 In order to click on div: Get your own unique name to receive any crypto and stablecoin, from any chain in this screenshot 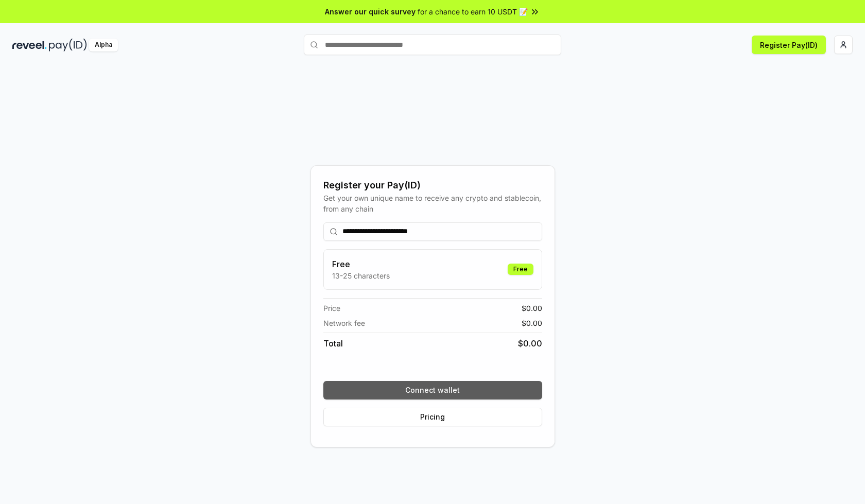, I will do `click(432, 203)`.